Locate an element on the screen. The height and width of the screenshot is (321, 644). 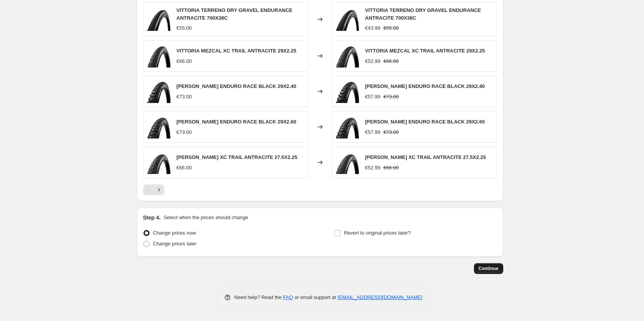
span: Change prices now is located at coordinates (175, 233).